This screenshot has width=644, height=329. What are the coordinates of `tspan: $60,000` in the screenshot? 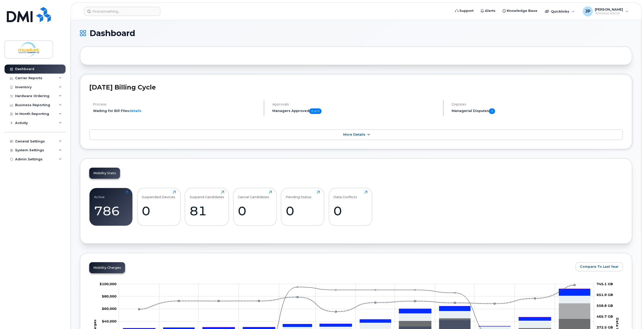 It's located at (109, 309).